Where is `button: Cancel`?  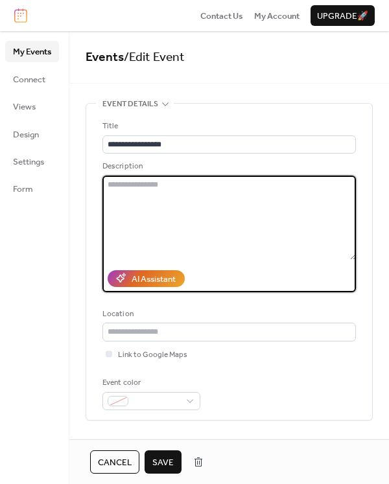
button: Cancel is located at coordinates (115, 462).